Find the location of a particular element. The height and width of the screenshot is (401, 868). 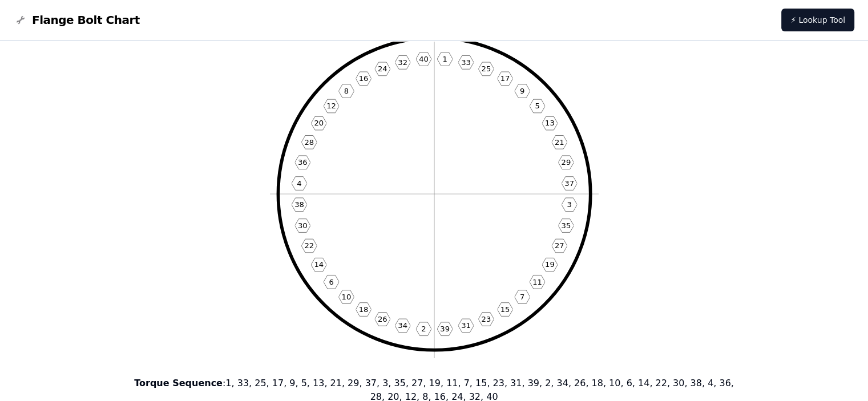

text: 6 is located at coordinates (331, 281).